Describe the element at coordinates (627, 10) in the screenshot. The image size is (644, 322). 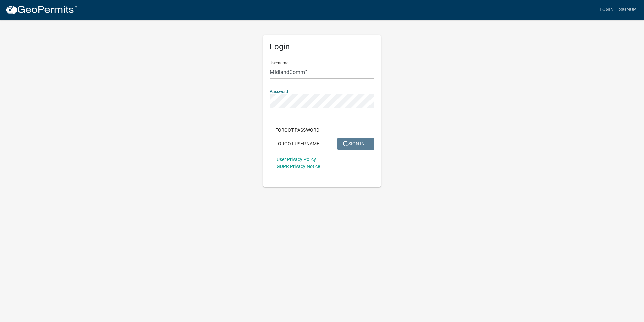
I see `a: Signup` at that location.